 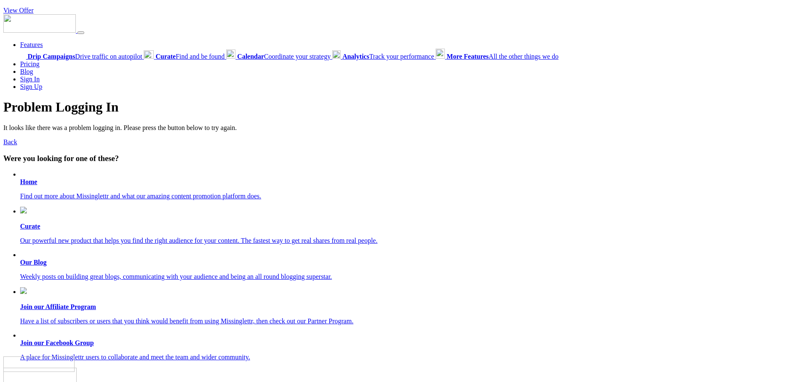 I want to click on a: Sign Up, so click(x=31, y=86).